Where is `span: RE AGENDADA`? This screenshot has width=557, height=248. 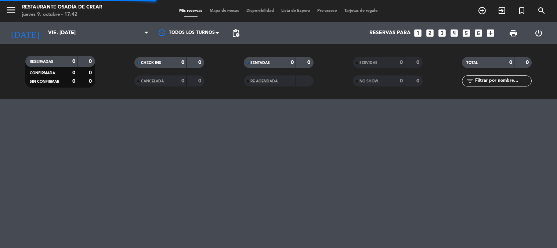 span: RE AGENDADA is located at coordinates (264, 81).